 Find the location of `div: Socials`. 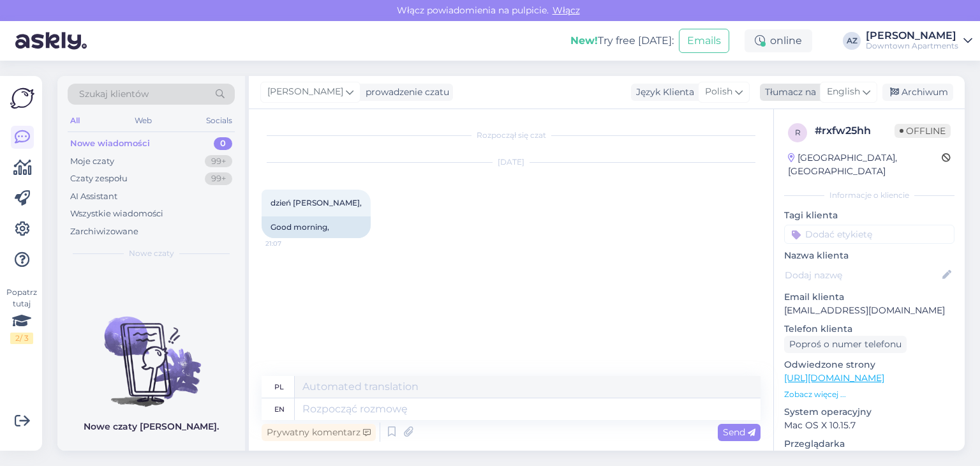

div: Socials is located at coordinates (219, 121).